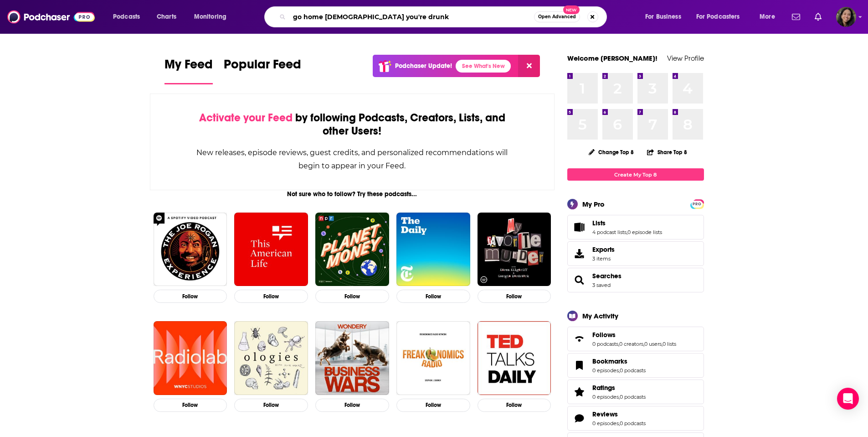  I want to click on div: by following Podcasts, Creators, Lists, and other Users!, so click(352, 125).